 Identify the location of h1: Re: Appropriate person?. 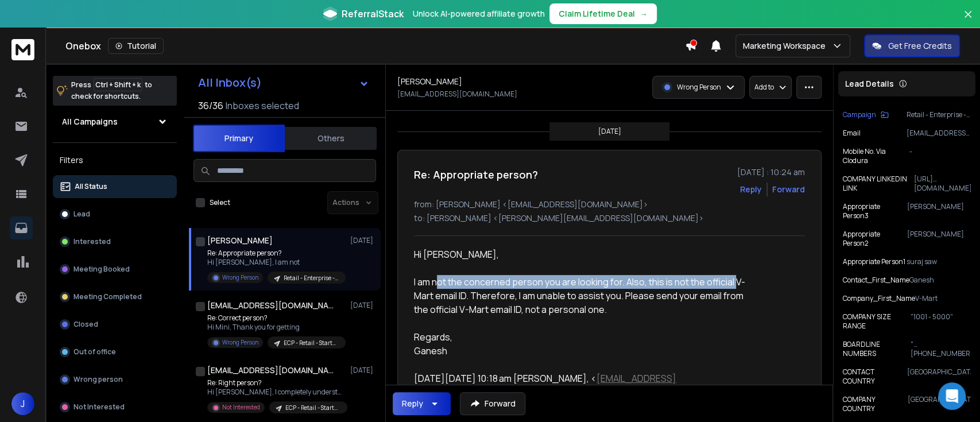
(476, 174).